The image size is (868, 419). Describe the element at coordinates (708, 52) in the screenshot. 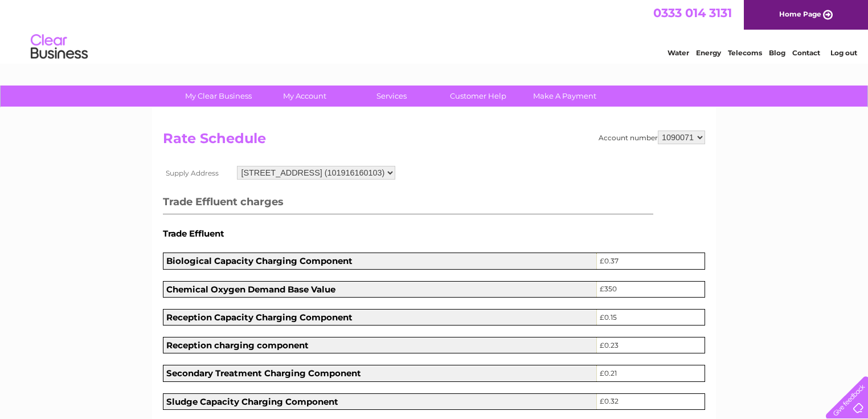

I see `a: Energy` at that location.